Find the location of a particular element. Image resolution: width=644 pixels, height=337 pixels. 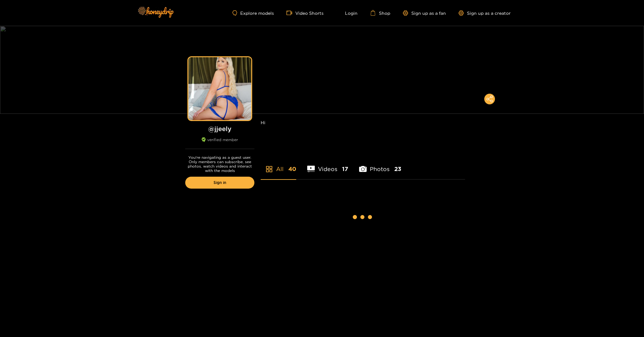

span: 23 is located at coordinates (398, 169).